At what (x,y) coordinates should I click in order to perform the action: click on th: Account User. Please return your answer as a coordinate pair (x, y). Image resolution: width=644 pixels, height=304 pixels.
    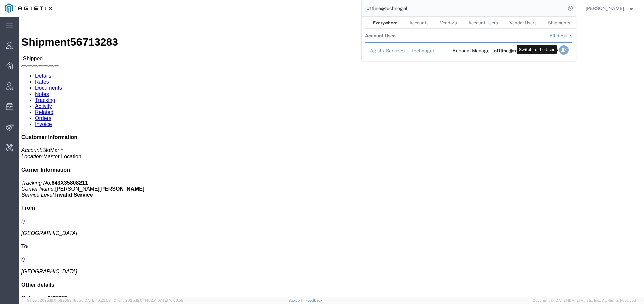
    Looking at the image, I should click on (380, 35).